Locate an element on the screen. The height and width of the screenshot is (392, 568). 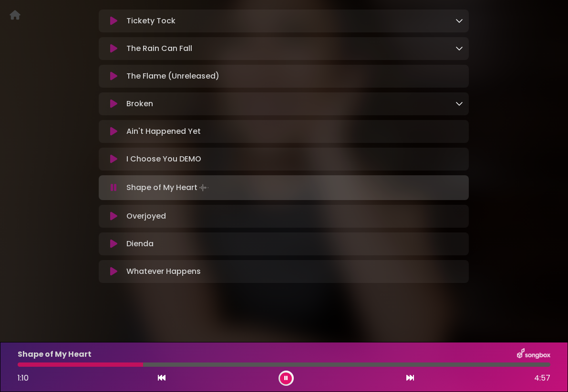
p: Dienda is located at coordinates (140, 244).